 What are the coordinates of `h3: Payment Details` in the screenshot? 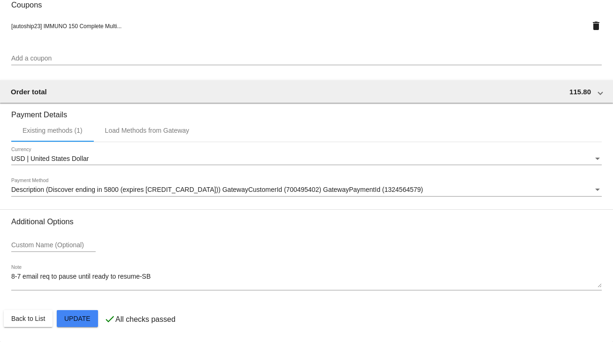 It's located at (306, 111).